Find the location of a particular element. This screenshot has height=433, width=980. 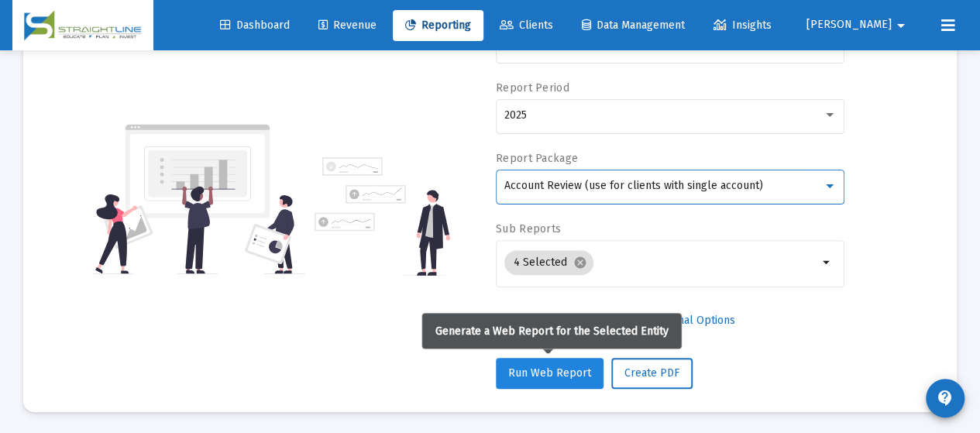

label: Report Period is located at coordinates (532, 88).